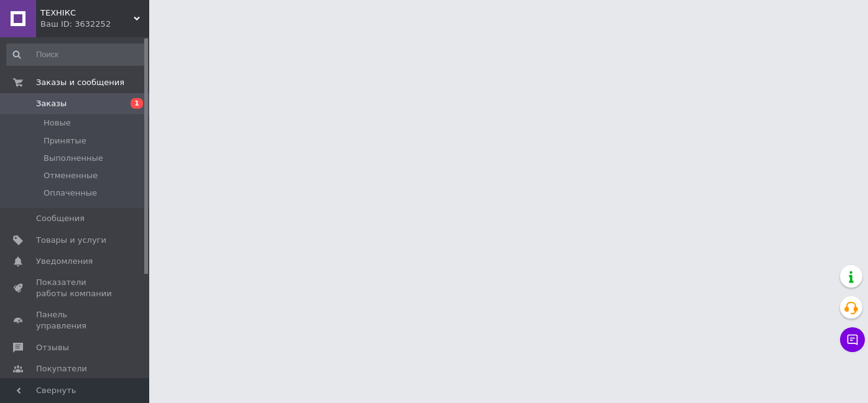  What do you see at coordinates (51, 103) in the screenshot?
I see `span: Заказы` at bounding box center [51, 103].